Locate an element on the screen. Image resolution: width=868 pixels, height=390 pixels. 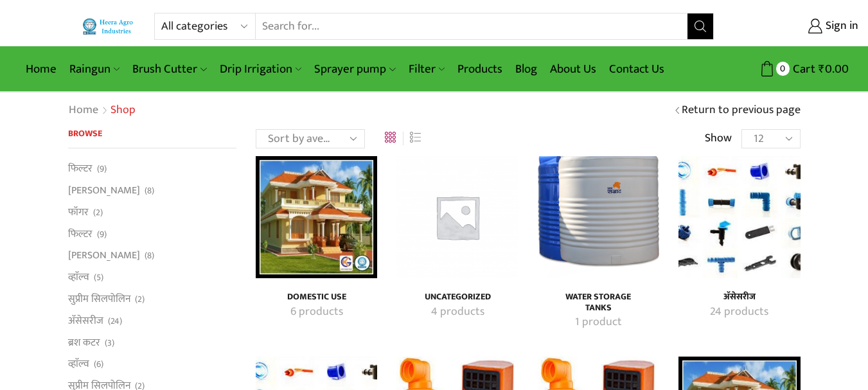
a: Filter is located at coordinates (426, 69).